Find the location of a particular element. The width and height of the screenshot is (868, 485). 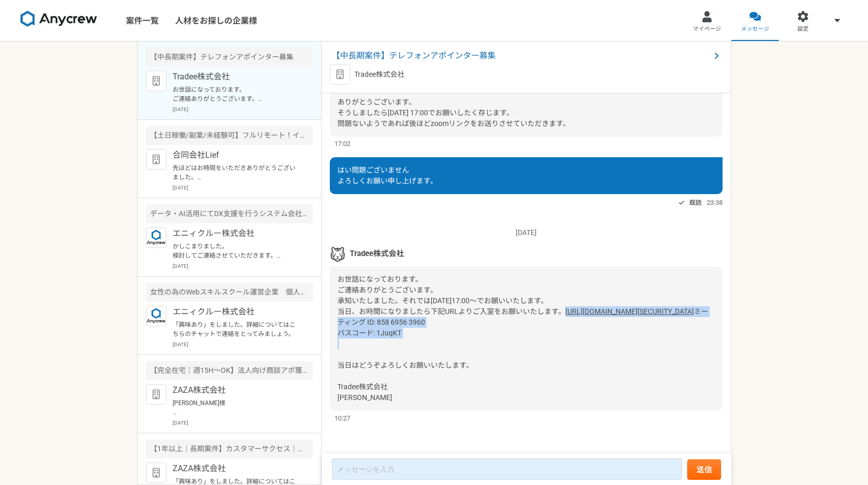

p: 合同会社Lief is located at coordinates (236, 155).